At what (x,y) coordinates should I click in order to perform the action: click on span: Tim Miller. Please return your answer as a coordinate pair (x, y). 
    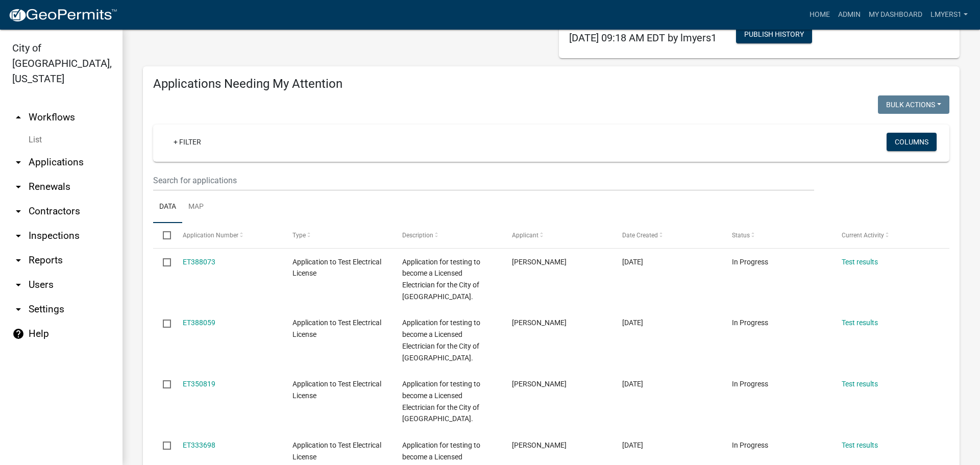
    Looking at the image, I should click on (539, 384).